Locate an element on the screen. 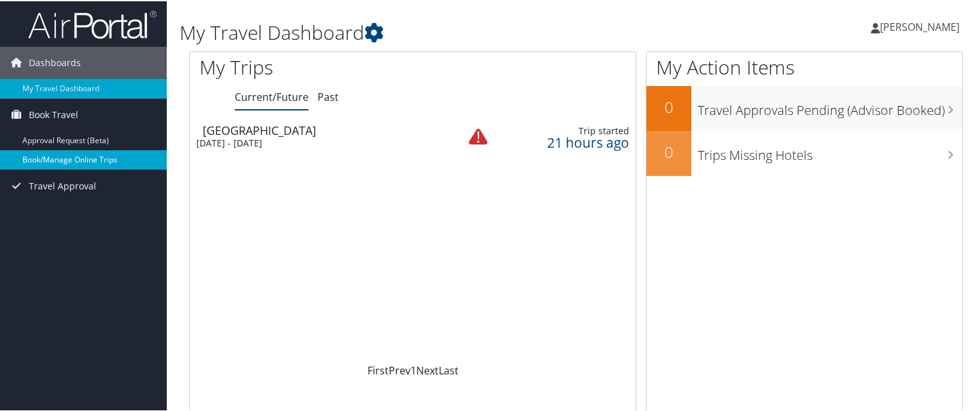  a: Prev is located at coordinates (399, 369).